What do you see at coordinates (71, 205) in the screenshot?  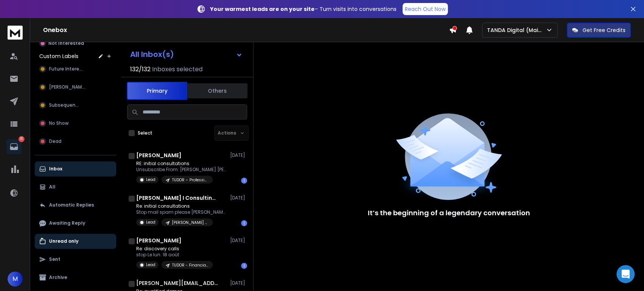 I see `p: Automatic Replies` at bounding box center [71, 205].